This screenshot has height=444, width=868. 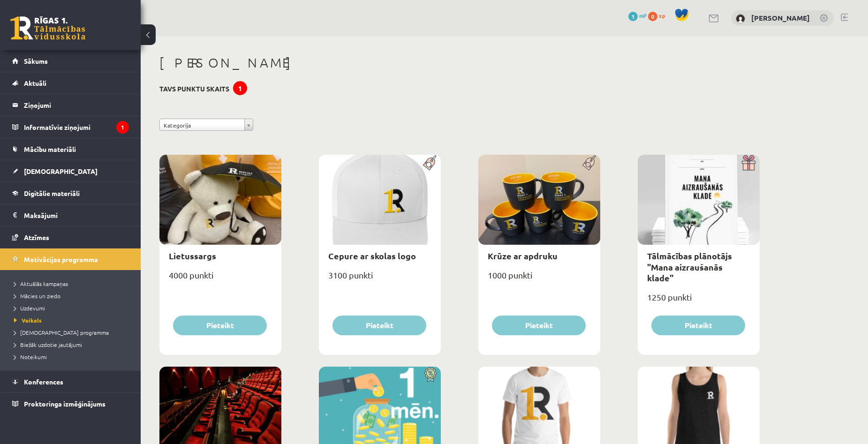 What do you see at coordinates (643, 16) in the screenshot?
I see `span: mP` at bounding box center [643, 16].